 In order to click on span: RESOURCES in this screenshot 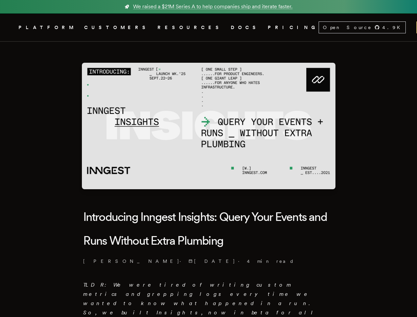, I will do `click(190, 27)`.